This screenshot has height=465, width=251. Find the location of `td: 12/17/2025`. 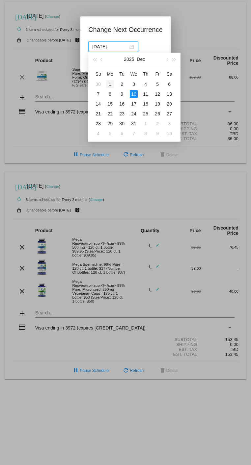

td: 12/17/2025 is located at coordinates (134, 104).